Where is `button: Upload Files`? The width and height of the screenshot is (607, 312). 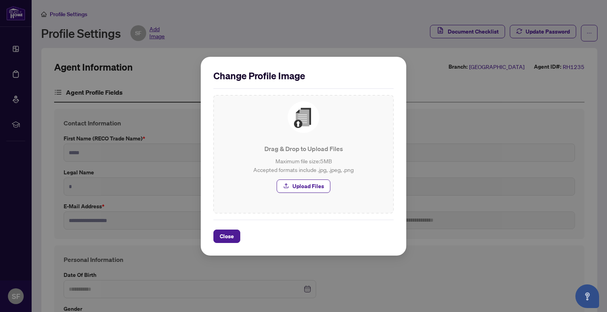
button: Upload Files is located at coordinates (303, 186).